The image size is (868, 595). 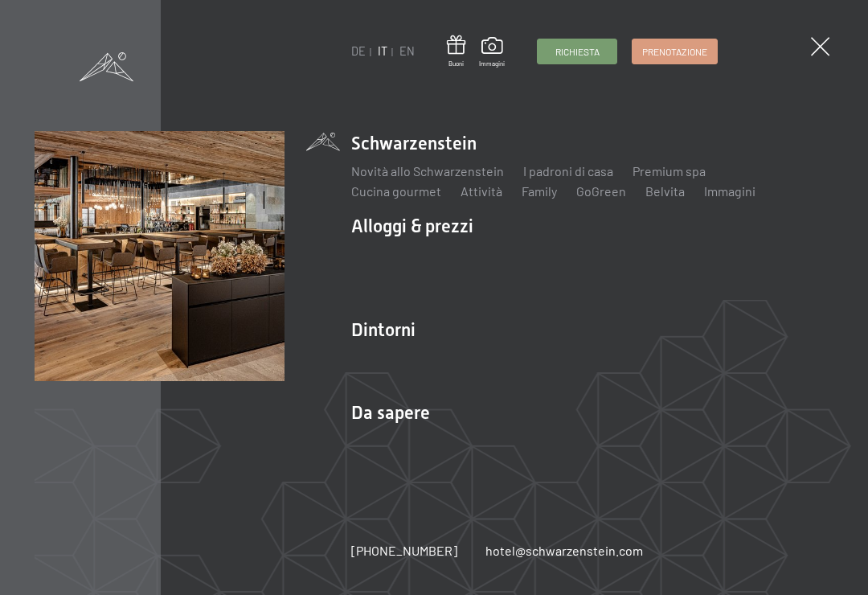 What do you see at coordinates (406, 51) in the screenshot?
I see `a: EN` at bounding box center [406, 51].